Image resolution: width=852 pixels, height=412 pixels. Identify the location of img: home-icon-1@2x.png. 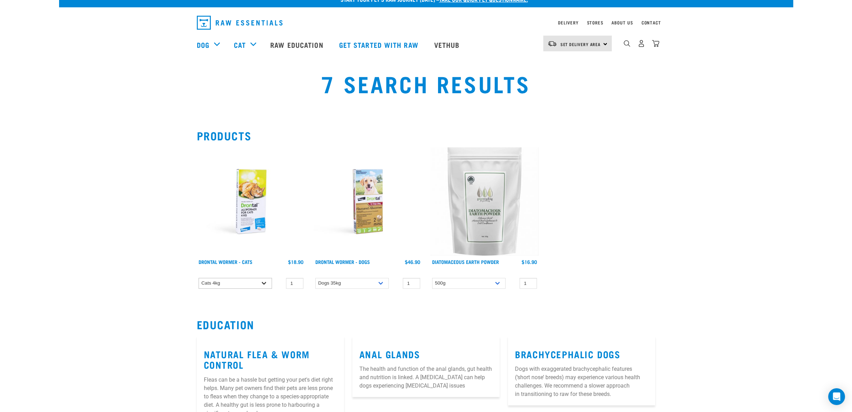
(627, 43).